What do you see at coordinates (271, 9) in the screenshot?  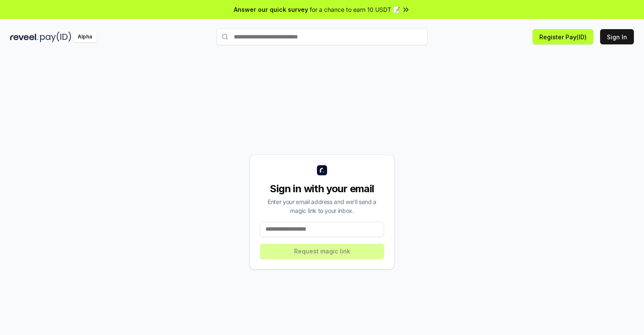 I see `span: Answer our quick survey` at bounding box center [271, 9].